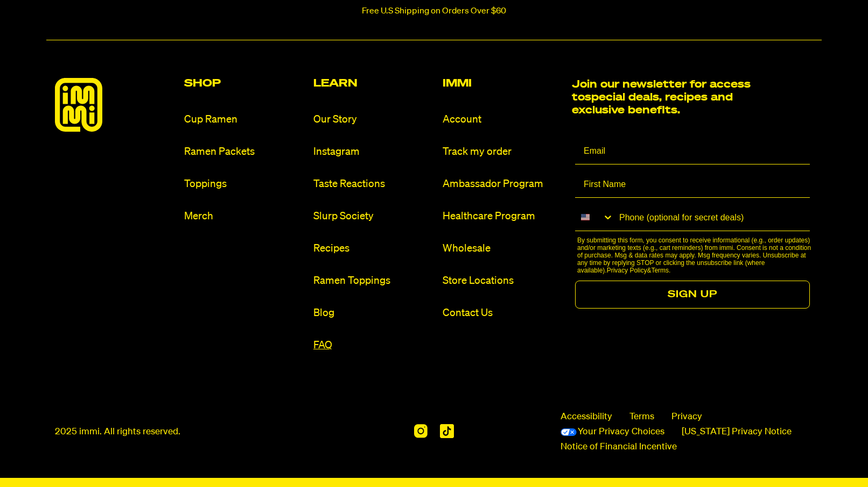  What do you see at coordinates (421, 432) in the screenshot?
I see `img: Instagram` at bounding box center [421, 432].